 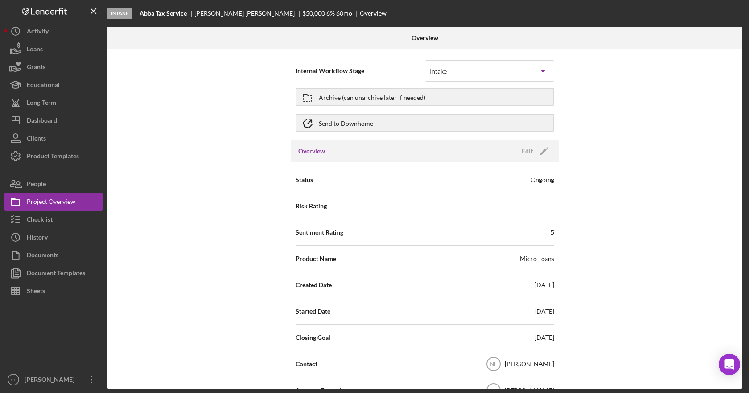 I want to click on span: Started Date, so click(x=313, y=311).